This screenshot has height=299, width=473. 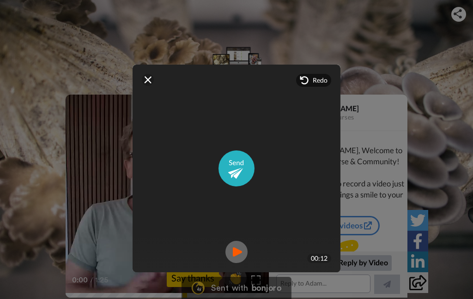 What do you see at coordinates (237, 252) in the screenshot?
I see `img: ic_record_play.svg` at bounding box center [237, 252].